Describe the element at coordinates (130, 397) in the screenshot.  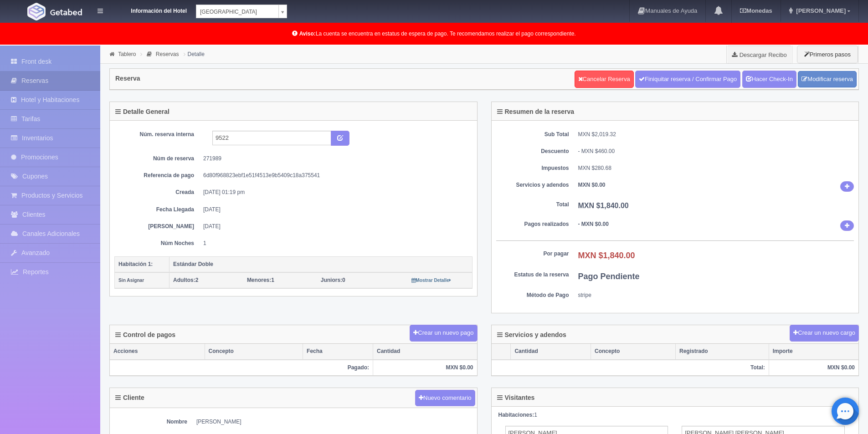
I see `h4: Cliente` at that location.